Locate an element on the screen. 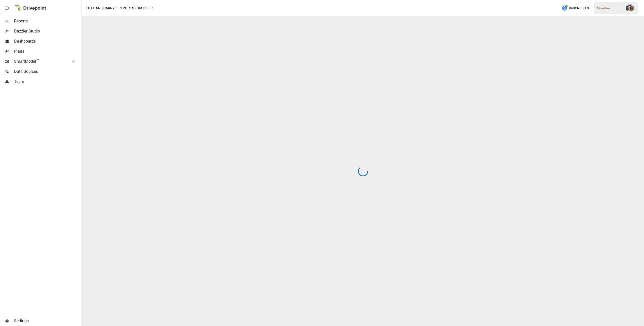 This screenshot has width=644, height=326. span: 840 Credits is located at coordinates (579, 8).